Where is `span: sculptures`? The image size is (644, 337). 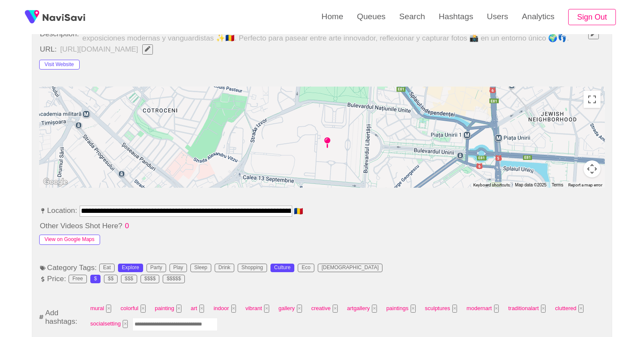 span: sculptures is located at coordinates (441, 308).